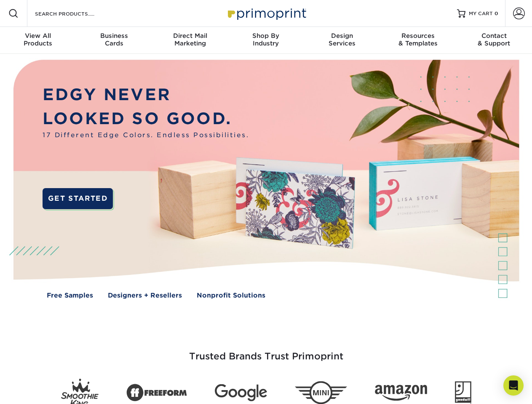 The width and height of the screenshot is (532, 404). Describe the element at coordinates (114, 39) in the screenshot. I see `div: Cards` at that location.